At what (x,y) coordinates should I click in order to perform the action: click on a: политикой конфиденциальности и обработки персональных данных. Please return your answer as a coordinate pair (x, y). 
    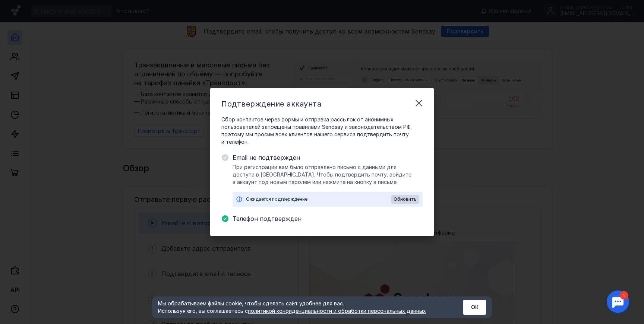
    Looking at the image, I should click on (337, 311).